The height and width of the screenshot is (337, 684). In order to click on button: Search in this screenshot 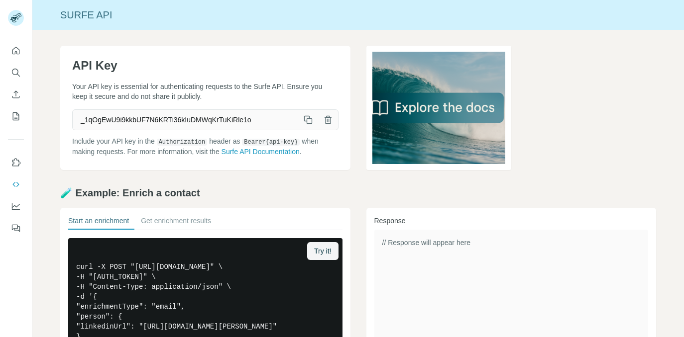, I will do `click(16, 73)`.